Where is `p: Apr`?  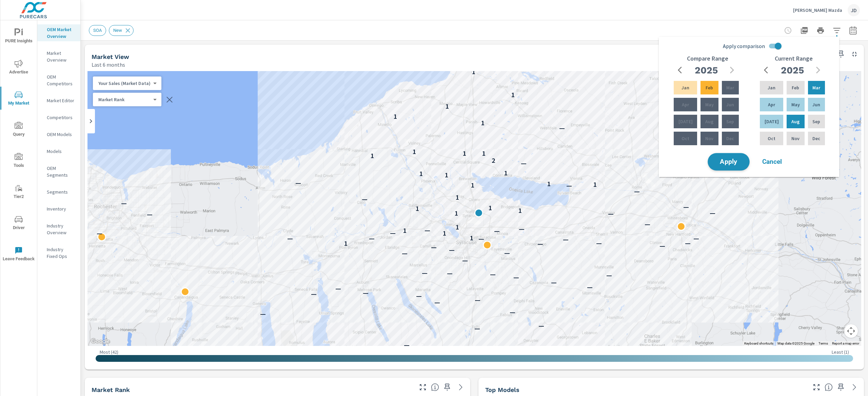 p: Apr is located at coordinates (686, 105).